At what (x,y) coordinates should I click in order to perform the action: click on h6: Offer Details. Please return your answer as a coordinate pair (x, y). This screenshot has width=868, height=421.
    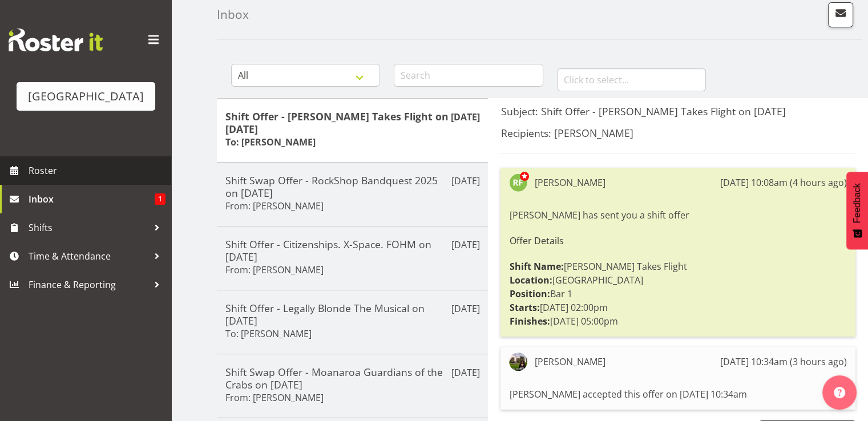
    Looking at the image, I should click on (677, 241).